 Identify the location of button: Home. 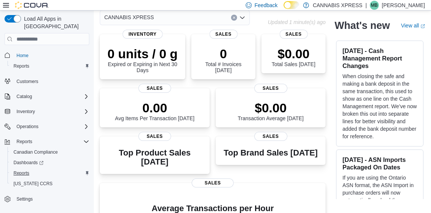
(47, 55).